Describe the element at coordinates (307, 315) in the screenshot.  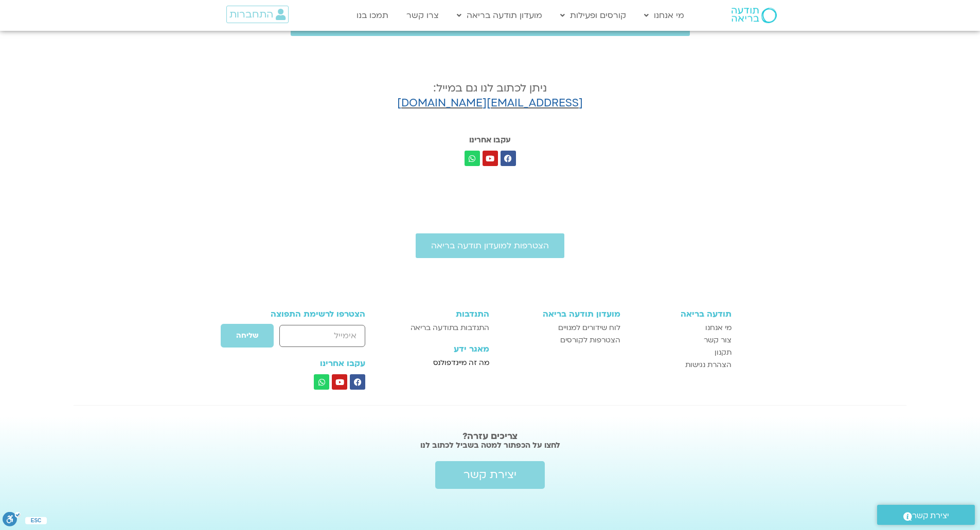
I see `h3: הצטרפו לרשימת התפוצה` at that location.